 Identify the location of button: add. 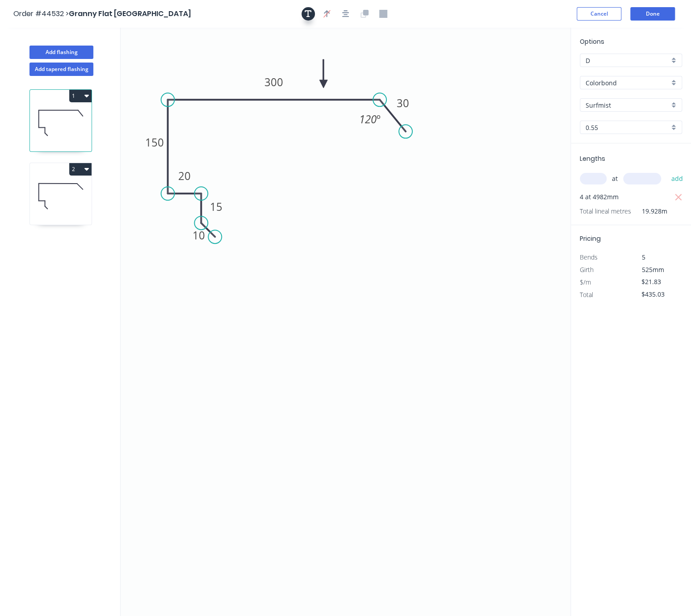
(677, 178).